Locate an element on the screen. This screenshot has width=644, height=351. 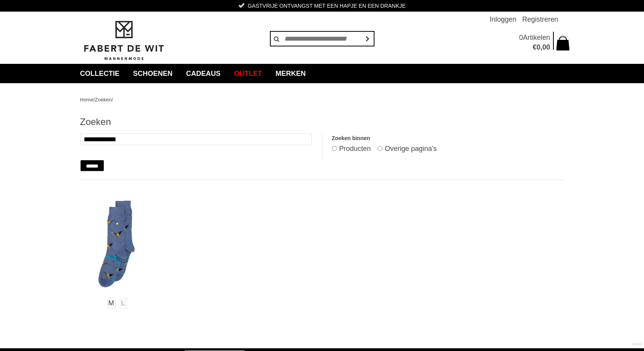
label: Producten is located at coordinates (355, 149).